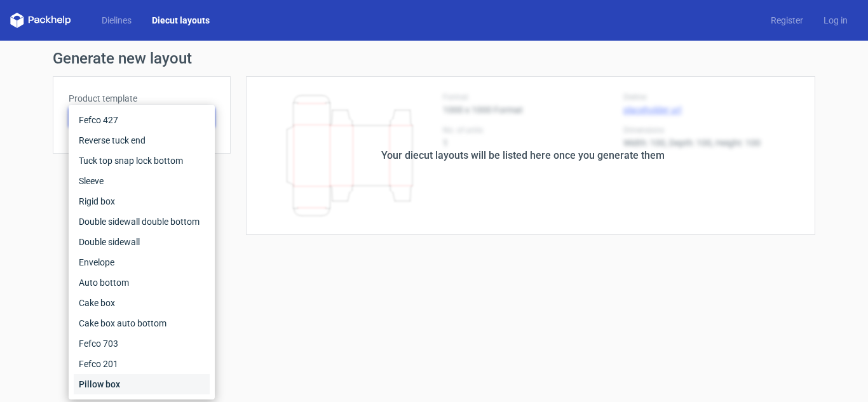 The image size is (868, 402). What do you see at coordinates (142, 120) in the screenshot?
I see `div: Fefco 427` at bounding box center [142, 120].